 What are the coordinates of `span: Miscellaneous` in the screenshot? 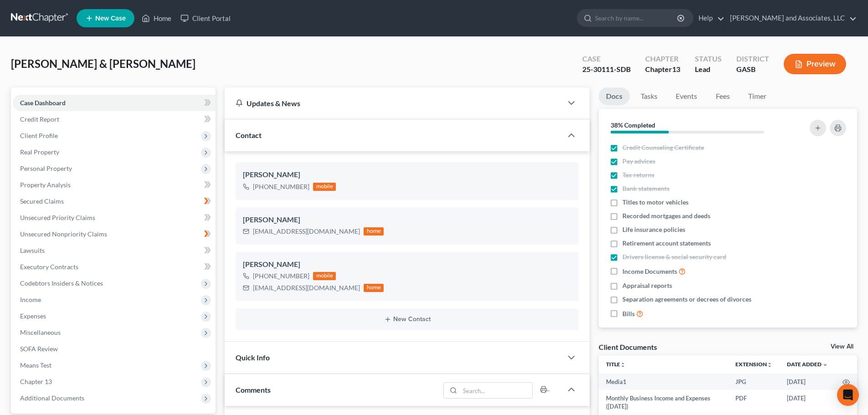 It's located at (40, 332).